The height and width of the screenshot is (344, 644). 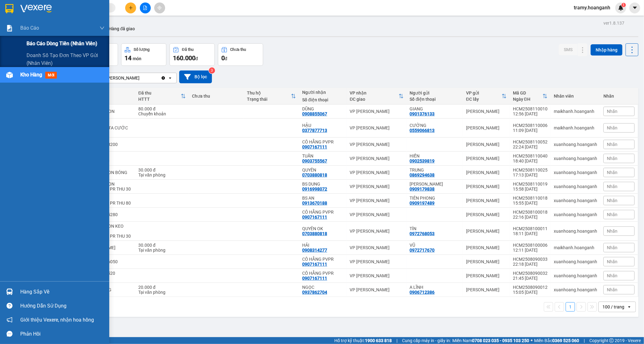 I want to click on div: HCM2508110025, so click(x=530, y=170).